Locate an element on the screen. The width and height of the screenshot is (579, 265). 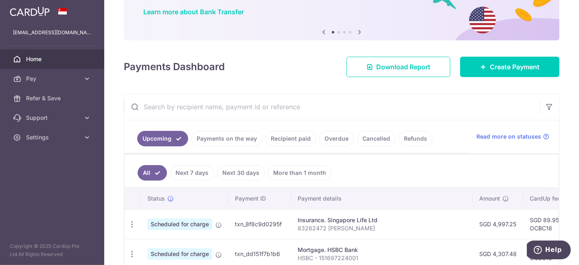
p: HSBC - 151697224001 is located at coordinates (382, 258).